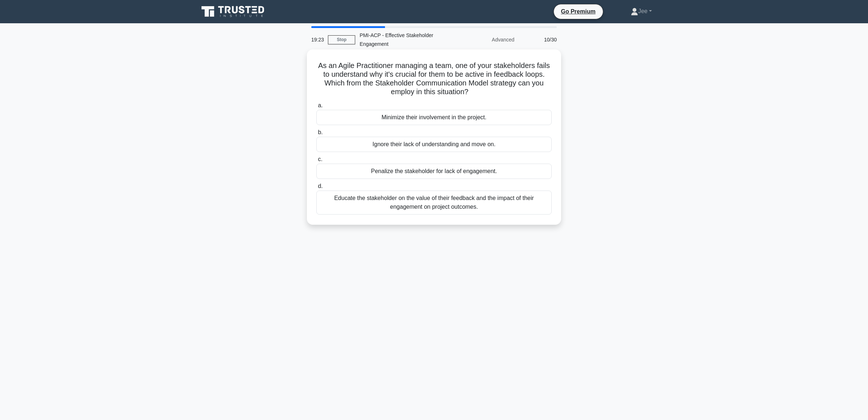 The height and width of the screenshot is (420, 868). Describe the element at coordinates (320, 159) in the screenshot. I see `span: c.` at that location.